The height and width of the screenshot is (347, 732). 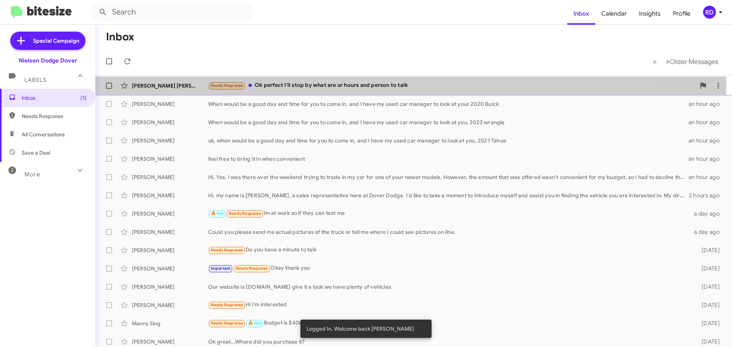 I want to click on div: feel free to bring it in when convenient, so click(x=449, y=159).